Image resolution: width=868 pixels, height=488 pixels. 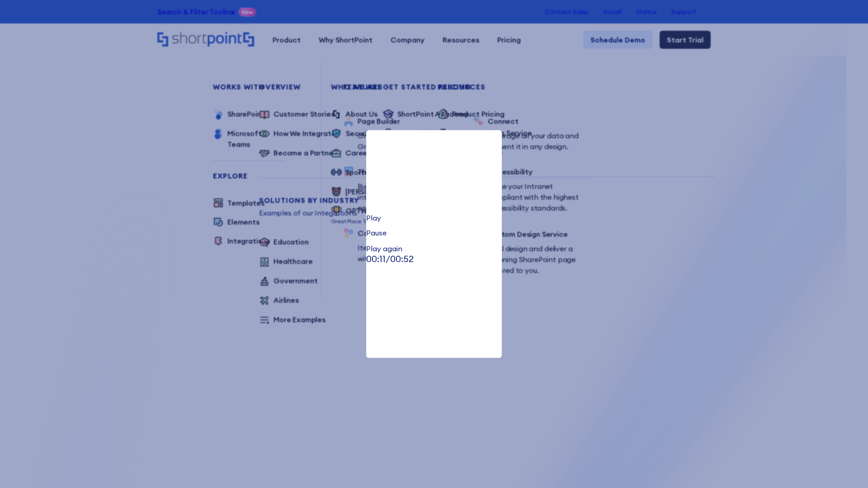 What do you see at coordinates (434, 233) in the screenshot?
I see `div: Pause` at bounding box center [434, 233].